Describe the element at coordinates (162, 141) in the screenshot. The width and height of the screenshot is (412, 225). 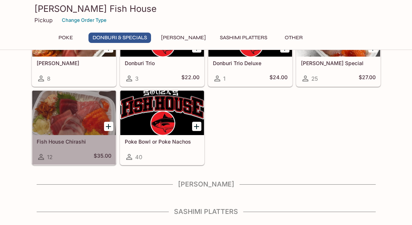
I see `h5: Poke Bowl or Poke Nachos` at that location.